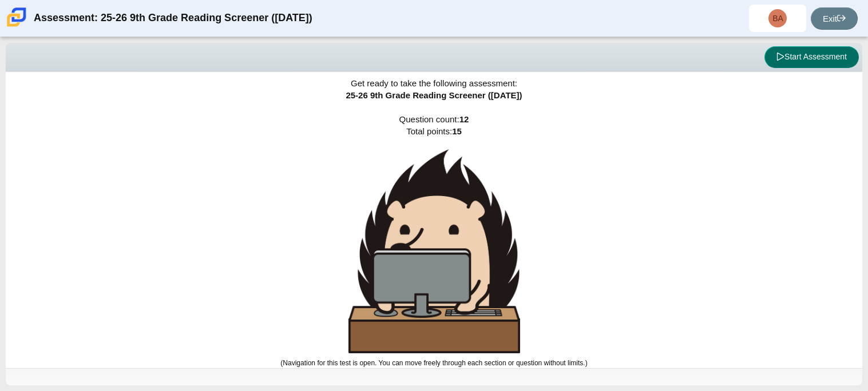 The height and width of the screenshot is (391, 868). What do you see at coordinates (17, 25) in the screenshot?
I see `a: Carmen School of Science & Technology` at bounding box center [17, 25].